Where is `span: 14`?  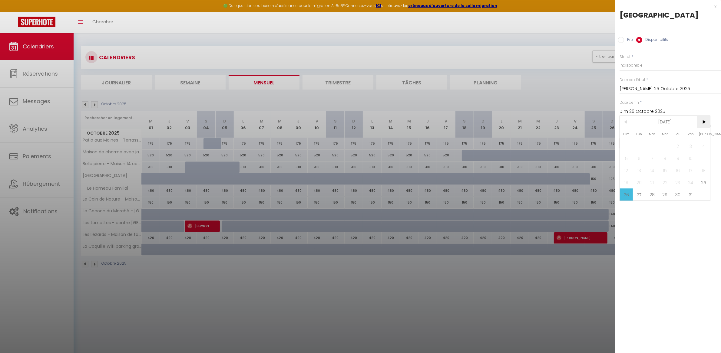 span: 14 is located at coordinates (652, 171).